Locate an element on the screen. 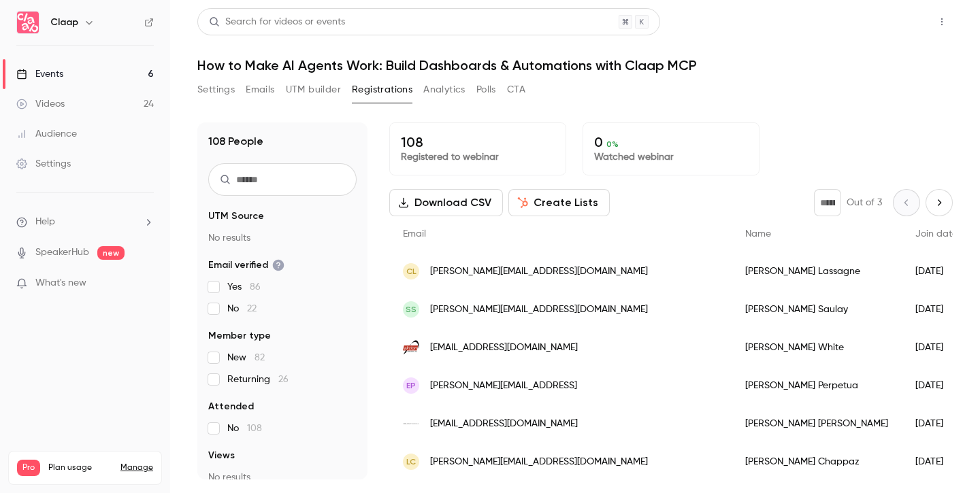 The image size is (980, 493). span: 108 is located at coordinates (254, 428).